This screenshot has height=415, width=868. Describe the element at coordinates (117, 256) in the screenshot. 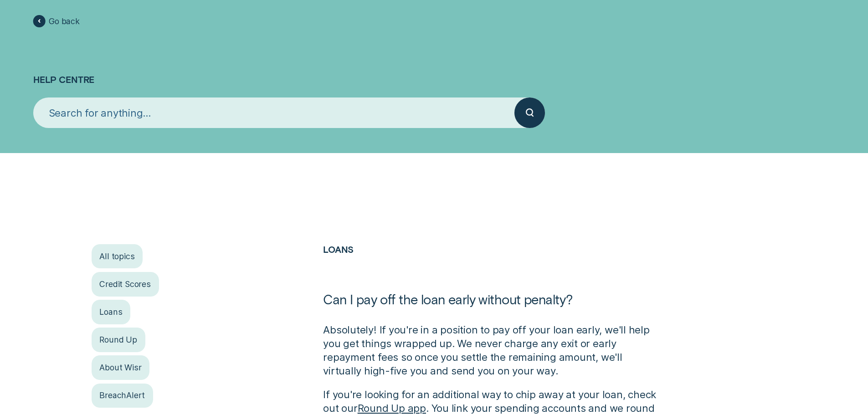

I see `div: All topics` at that location.